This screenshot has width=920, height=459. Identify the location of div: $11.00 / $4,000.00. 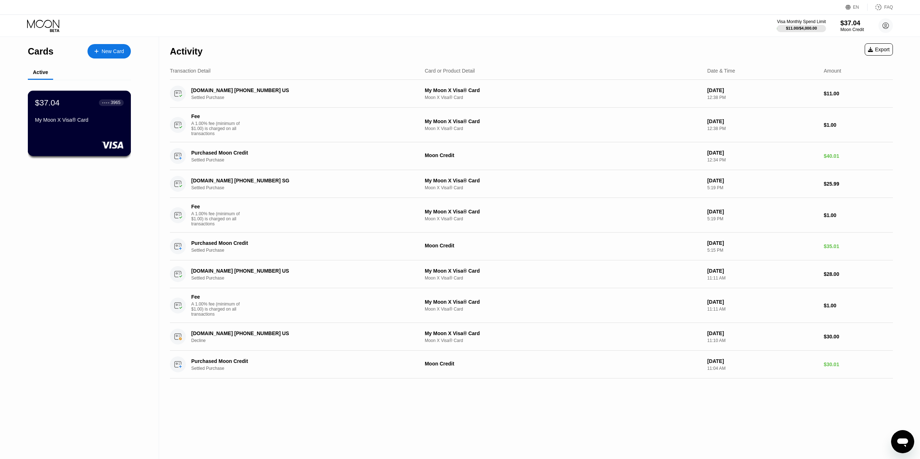
(801, 28).